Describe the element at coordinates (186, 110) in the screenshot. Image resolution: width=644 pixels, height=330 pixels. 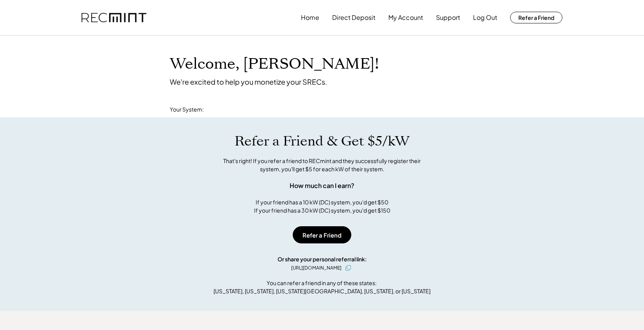
I see `div: Your System:` at that location.